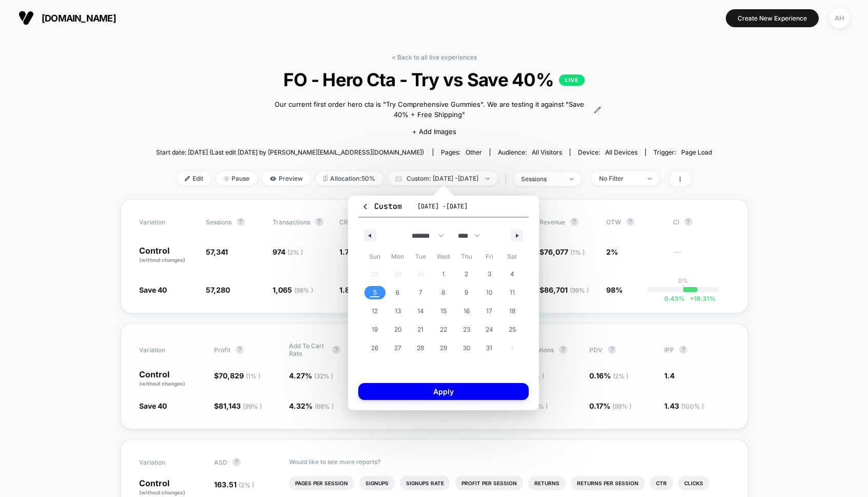 The height and width of the screenshot is (497, 868). What do you see at coordinates (420, 348) in the screenshot?
I see `button: 28` at bounding box center [420, 348].